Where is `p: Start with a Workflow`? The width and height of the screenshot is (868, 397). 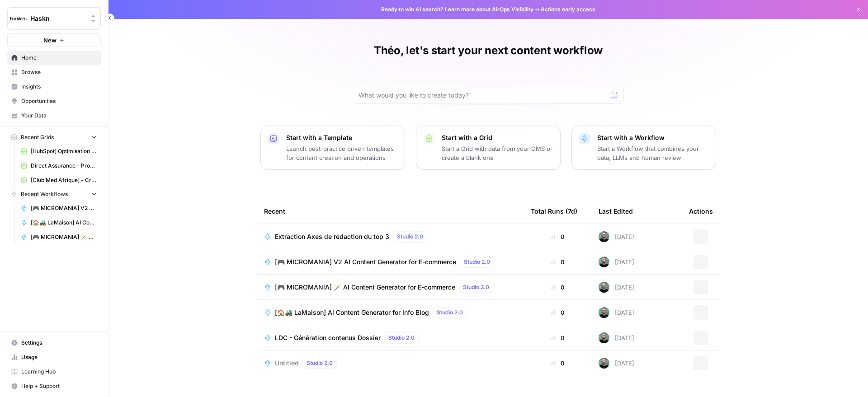 p: Start with a Workflow is located at coordinates (653, 138).